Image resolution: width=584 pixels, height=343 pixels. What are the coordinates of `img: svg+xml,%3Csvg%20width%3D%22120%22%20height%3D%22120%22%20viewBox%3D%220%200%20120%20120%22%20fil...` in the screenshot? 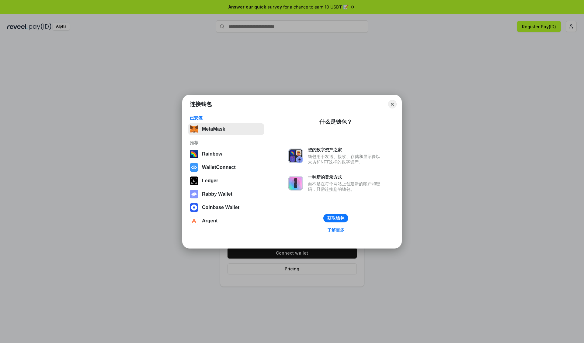 It's located at (194, 154).